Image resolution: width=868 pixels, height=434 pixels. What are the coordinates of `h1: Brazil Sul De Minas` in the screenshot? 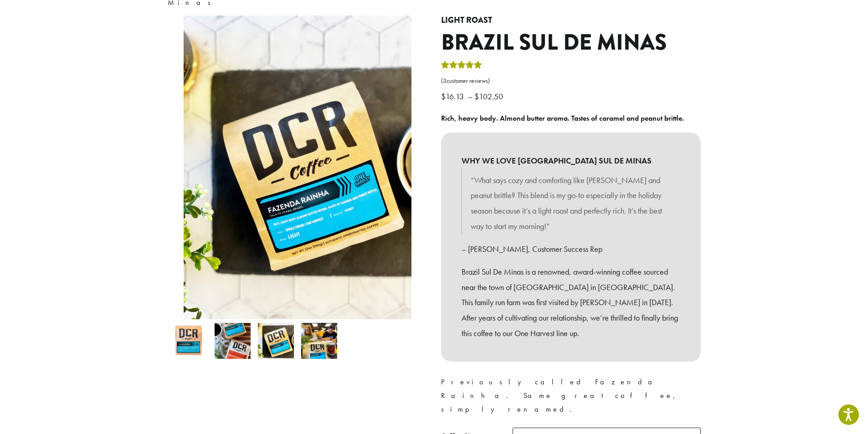 It's located at (571, 43).